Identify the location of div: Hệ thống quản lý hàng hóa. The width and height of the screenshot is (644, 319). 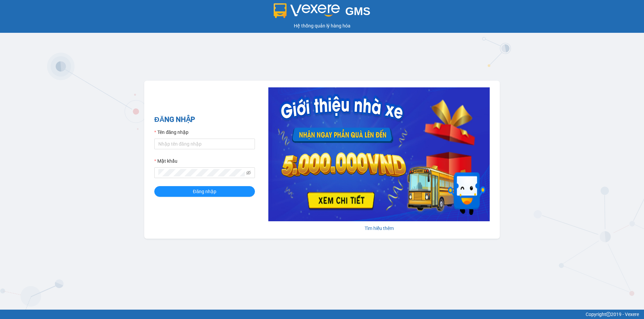
(322, 26).